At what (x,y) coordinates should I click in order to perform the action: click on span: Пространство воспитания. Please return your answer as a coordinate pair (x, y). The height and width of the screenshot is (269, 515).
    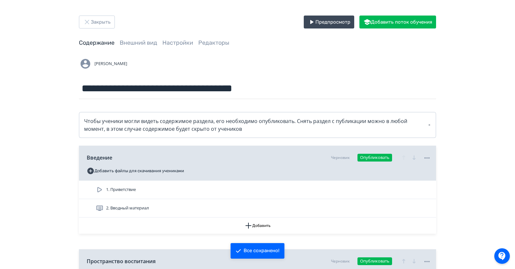
    Looking at the image, I should click on (121, 261).